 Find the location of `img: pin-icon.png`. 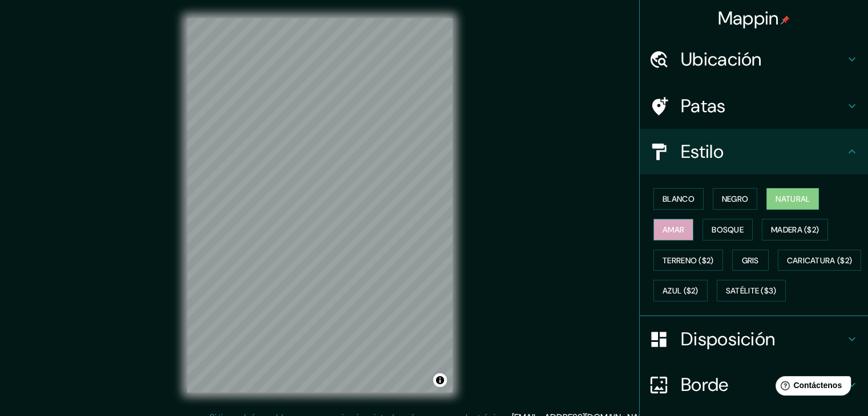

img: pin-icon.png is located at coordinates (785, 20).